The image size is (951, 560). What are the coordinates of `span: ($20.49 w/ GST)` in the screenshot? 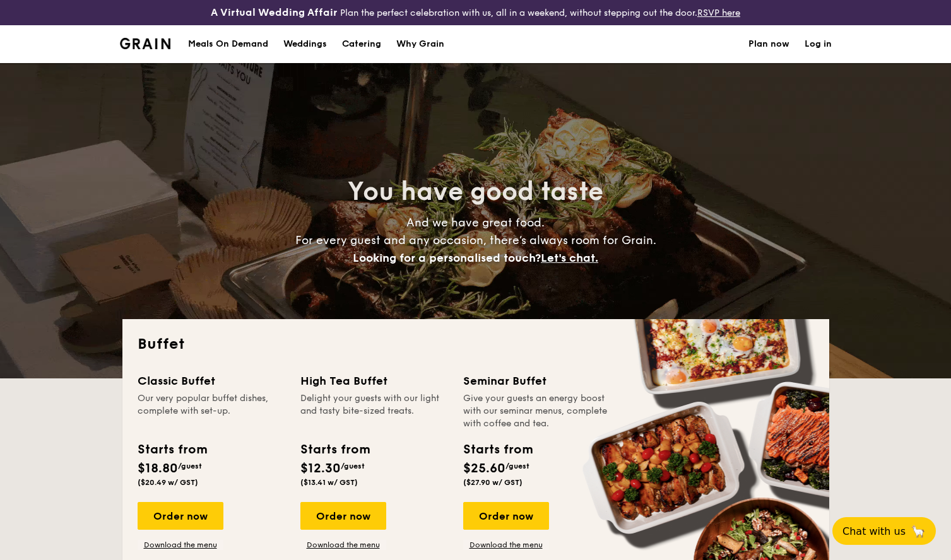 It's located at (168, 483).